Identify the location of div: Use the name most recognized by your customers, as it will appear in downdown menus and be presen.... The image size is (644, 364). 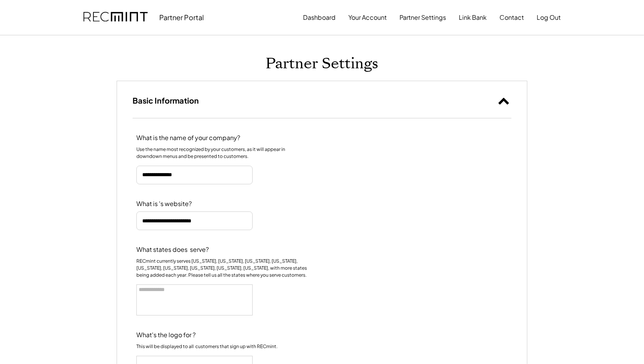
(223, 153).